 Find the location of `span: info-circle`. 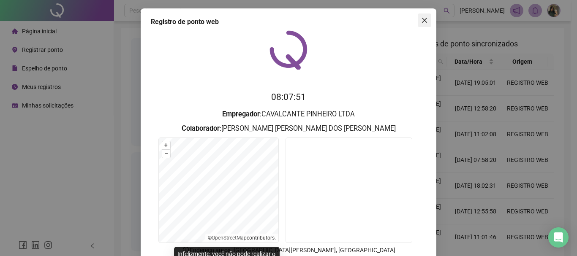

span: info-circle is located at coordinates (186, 250).